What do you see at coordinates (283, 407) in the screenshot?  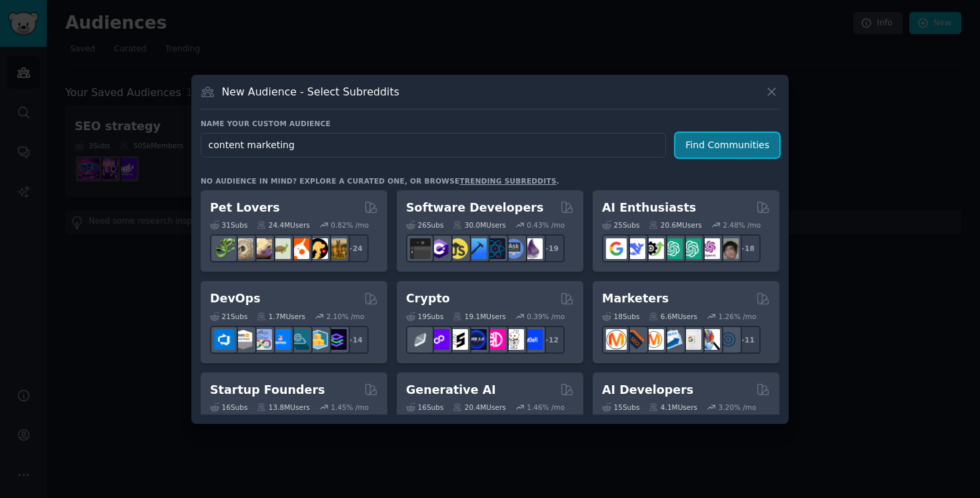 I see `div: 13.8M Users` at bounding box center [283, 407].